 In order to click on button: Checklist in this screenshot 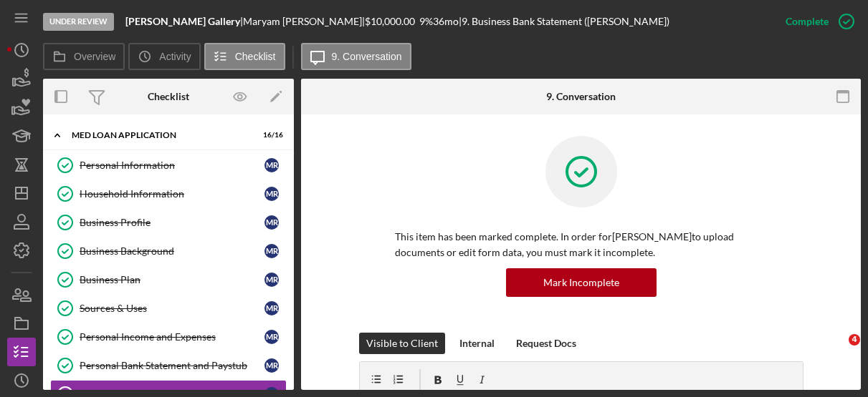, I will do `click(245, 57)`.